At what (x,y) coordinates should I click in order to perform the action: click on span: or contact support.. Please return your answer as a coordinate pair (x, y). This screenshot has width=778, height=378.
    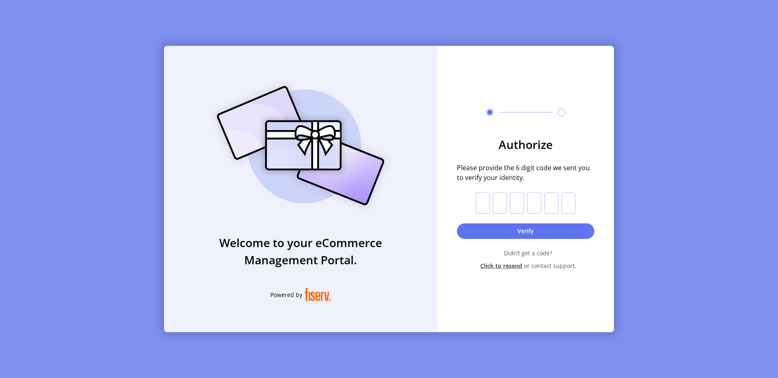
    Looking at the image, I should click on (550, 265).